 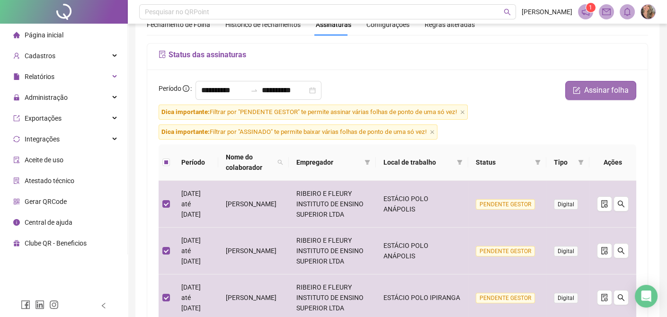 What do you see at coordinates (591, 8) in the screenshot?
I see `span: 1` at bounding box center [591, 8].